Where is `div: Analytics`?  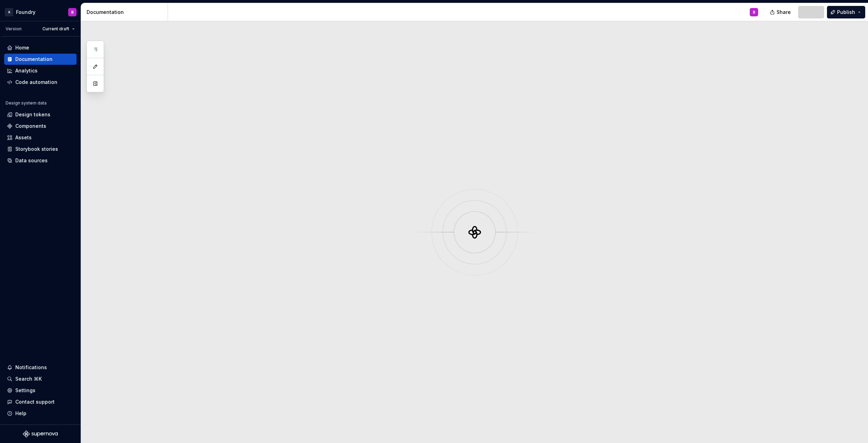
div: Analytics is located at coordinates (26, 71).